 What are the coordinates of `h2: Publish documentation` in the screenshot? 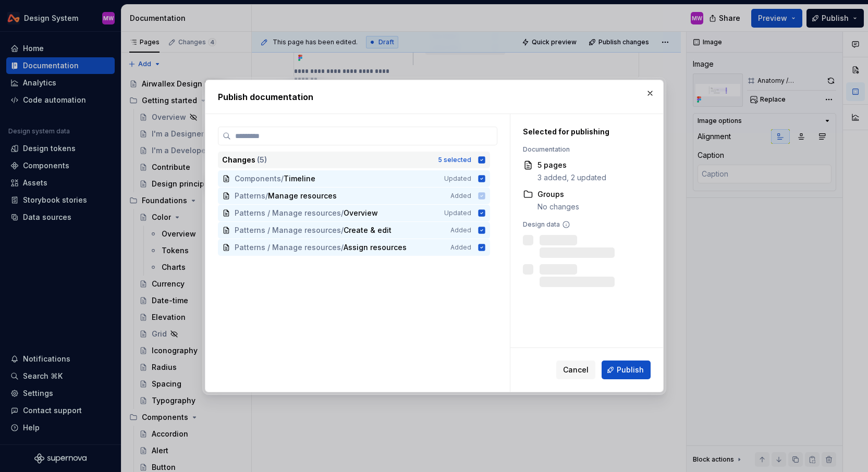 It's located at (434, 97).